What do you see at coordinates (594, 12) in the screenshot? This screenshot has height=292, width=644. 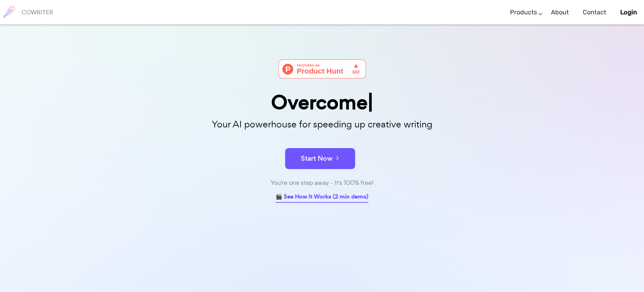 I see `a: Contact` at bounding box center [594, 12].